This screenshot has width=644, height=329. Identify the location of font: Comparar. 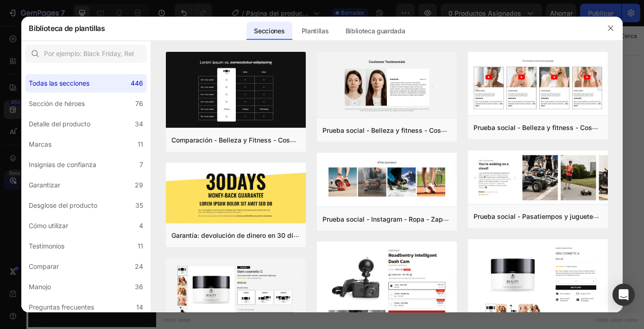
(44, 266).